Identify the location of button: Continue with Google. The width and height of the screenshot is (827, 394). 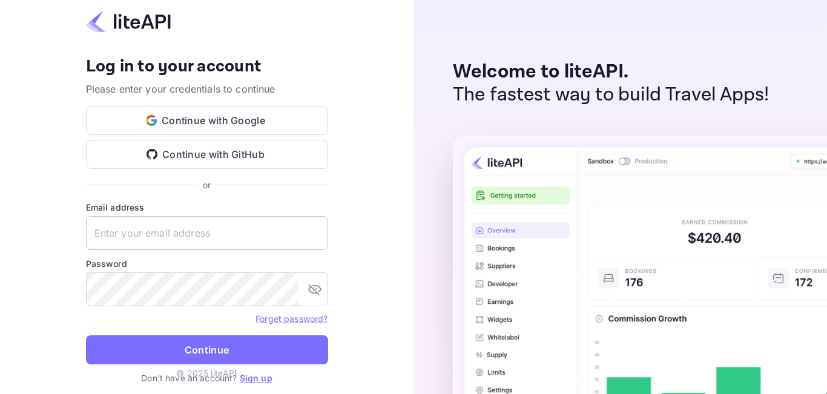
(207, 121).